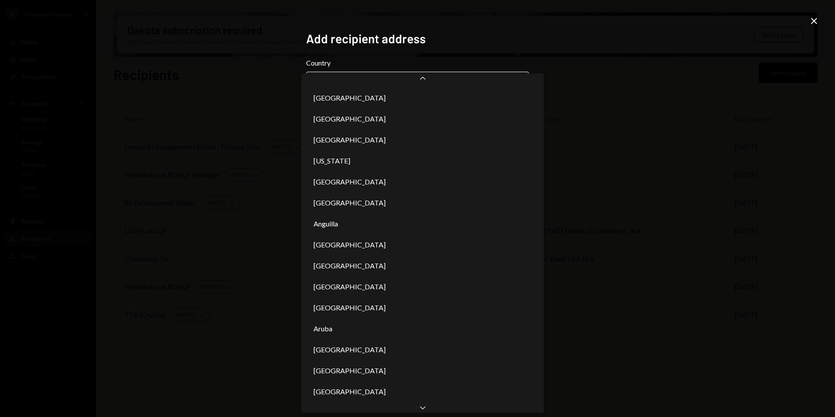  What do you see at coordinates (418, 84) in the screenshot?
I see `button: Country` at bounding box center [418, 84].